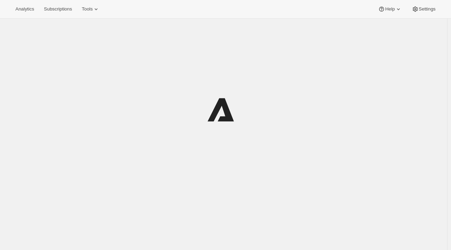  What do you see at coordinates (58, 9) in the screenshot?
I see `span: Subscriptions` at bounding box center [58, 9].